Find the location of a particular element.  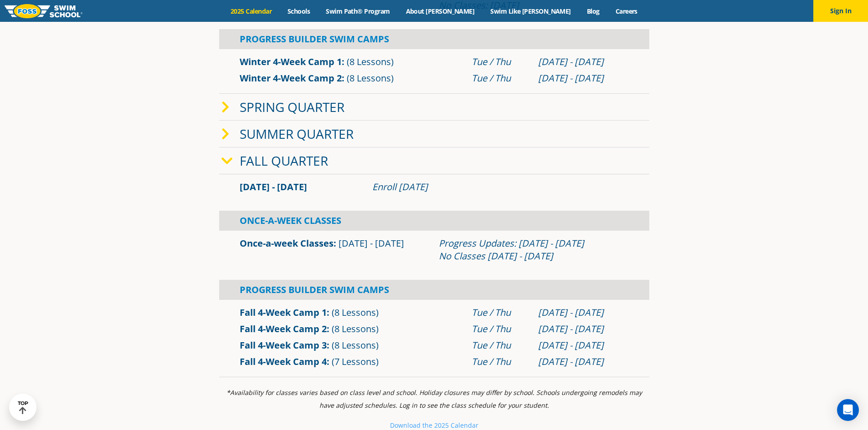

img: FOSS Swim School Logo is located at coordinates (43, 11).